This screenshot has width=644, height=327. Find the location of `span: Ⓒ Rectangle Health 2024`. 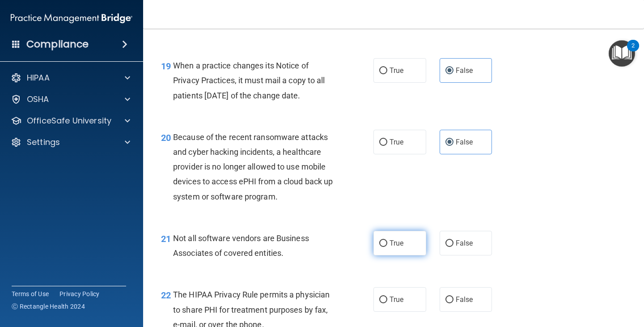

span: Ⓒ Rectangle Health 2024 is located at coordinates (48, 307).